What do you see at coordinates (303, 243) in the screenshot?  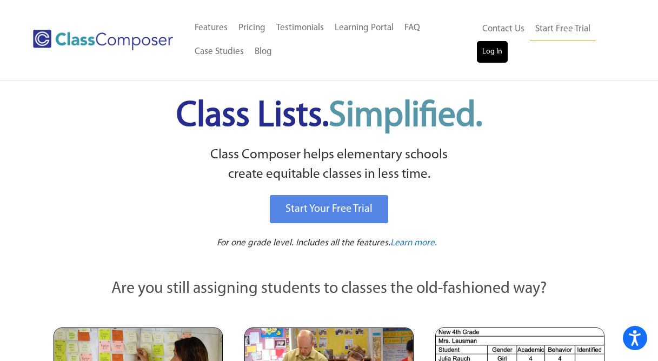 I see `span: For one grade level. Includes all the features.` at bounding box center [303, 243].